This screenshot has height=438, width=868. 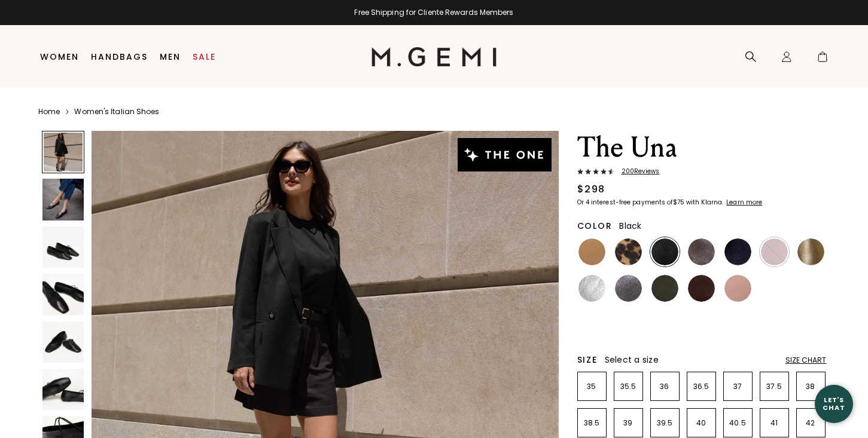 What do you see at coordinates (702, 423) in the screenshot?
I see `p: 40` at bounding box center [702, 423].